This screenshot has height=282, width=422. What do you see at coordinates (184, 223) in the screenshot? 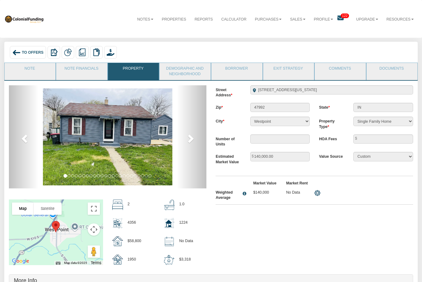
I see `p: 1224` at bounding box center [184, 223].